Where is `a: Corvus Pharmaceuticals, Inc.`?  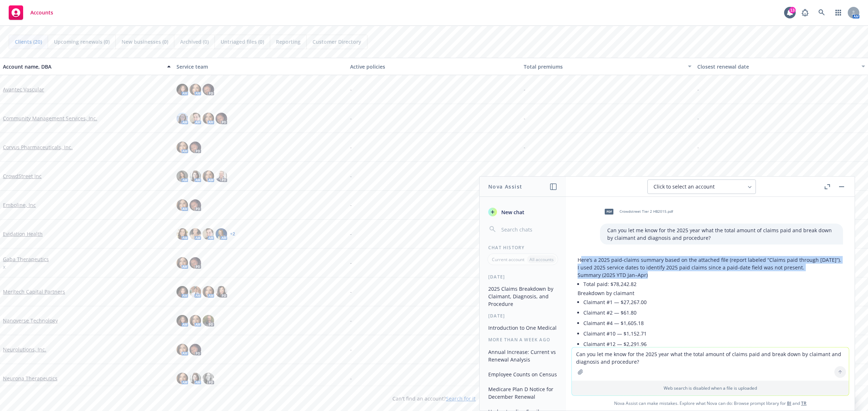 a: Corvus Pharmaceuticals, Inc. is located at coordinates (38, 147).